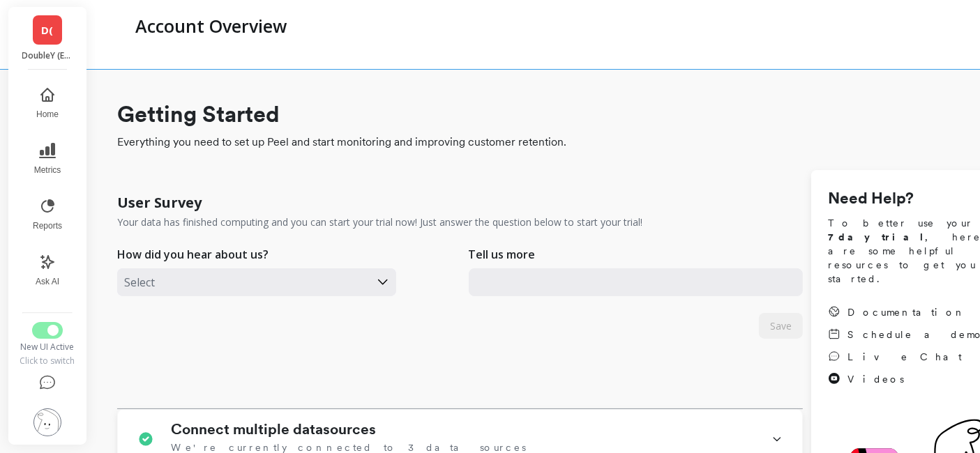  I want to click on p: How did you hear about us?, so click(192, 254).